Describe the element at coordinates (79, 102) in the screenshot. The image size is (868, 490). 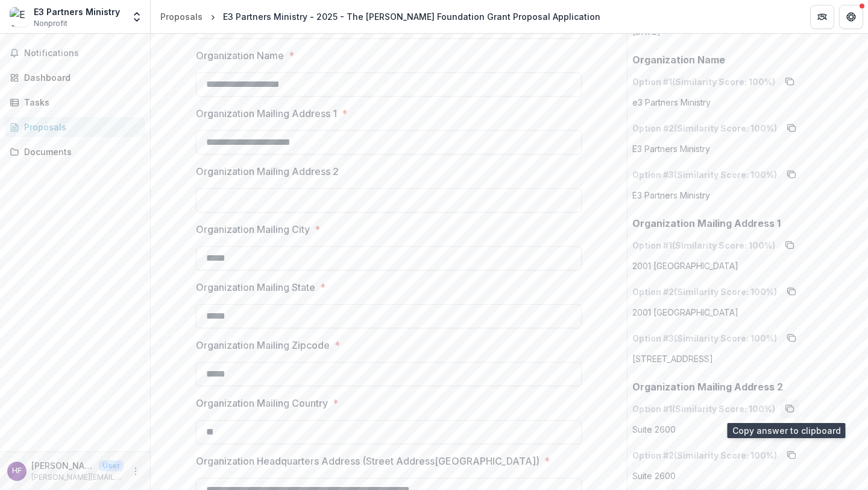
I see `div: Tasks` at that location.